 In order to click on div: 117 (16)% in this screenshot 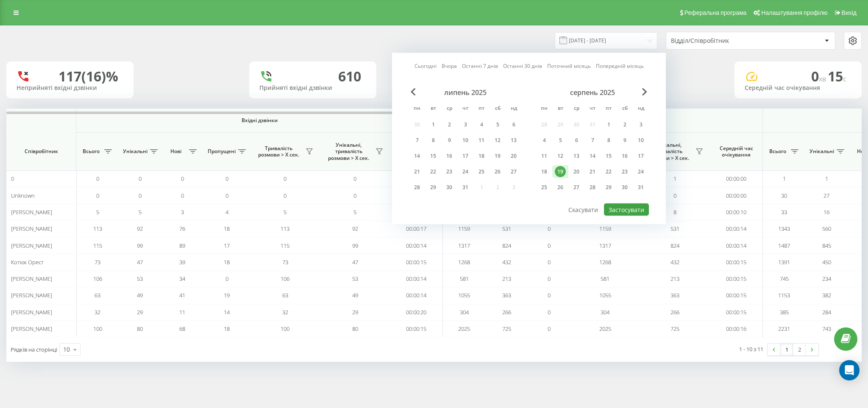, I will do `click(88, 76)`.